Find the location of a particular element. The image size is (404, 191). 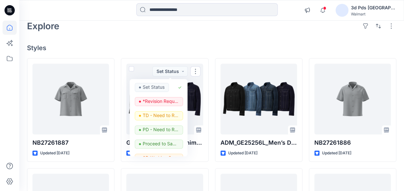

p: ADM_GE25256L_Men’s Denim Jacket is located at coordinates (259, 143).